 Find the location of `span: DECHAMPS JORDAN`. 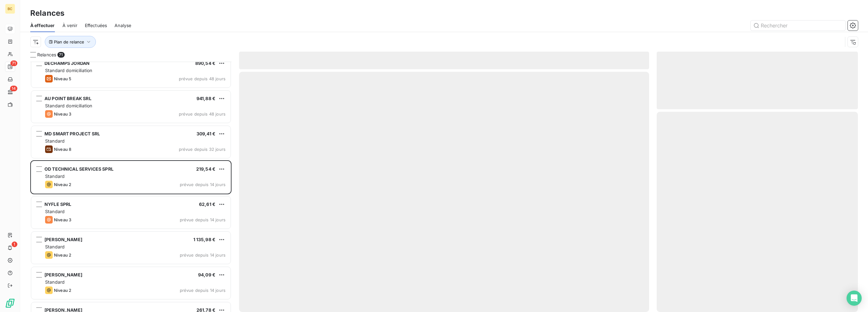

span: DECHAMPS JORDAN is located at coordinates (67, 63).